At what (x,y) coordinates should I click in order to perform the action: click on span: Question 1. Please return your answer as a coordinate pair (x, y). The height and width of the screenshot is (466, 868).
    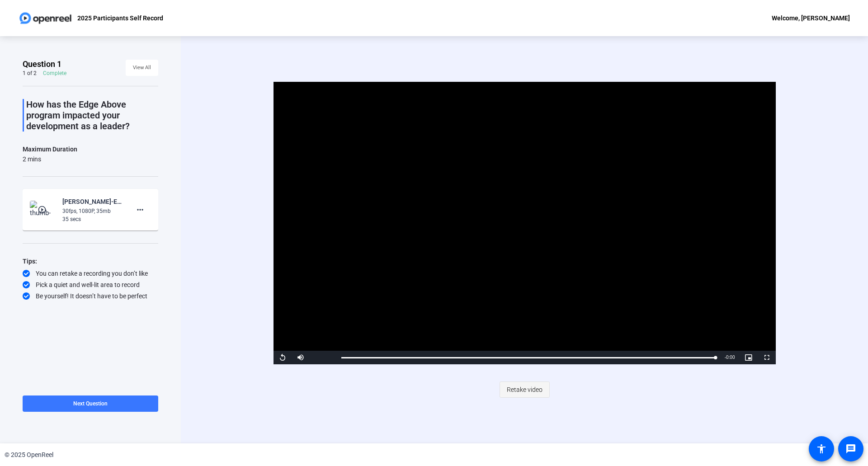
    Looking at the image, I should click on (42, 64).